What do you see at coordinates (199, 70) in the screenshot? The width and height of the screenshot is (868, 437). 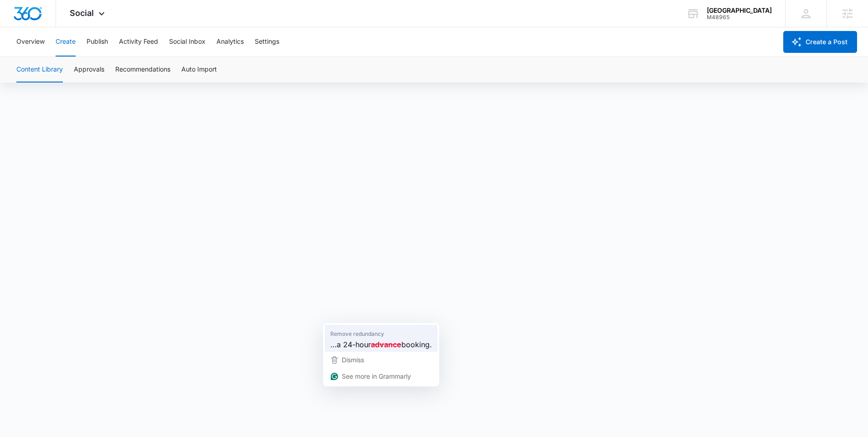 I see `button: Auto Import` at bounding box center [199, 70].